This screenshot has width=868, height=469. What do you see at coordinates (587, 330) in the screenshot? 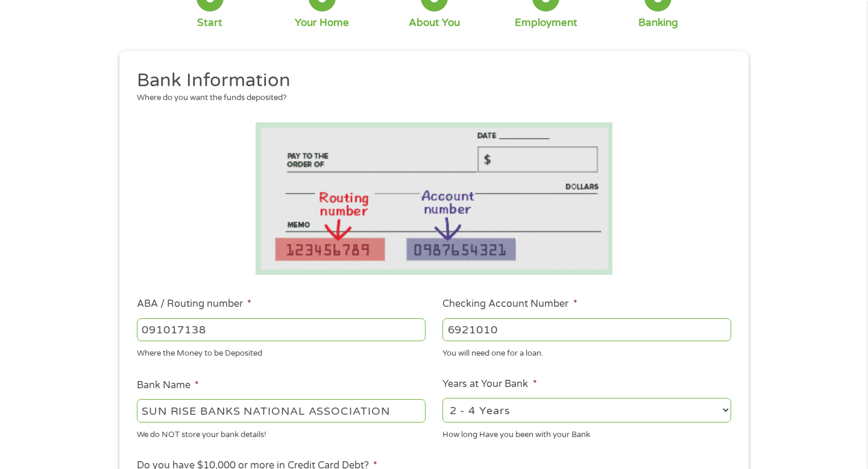
I see `input: 345634636` at bounding box center [587, 330].